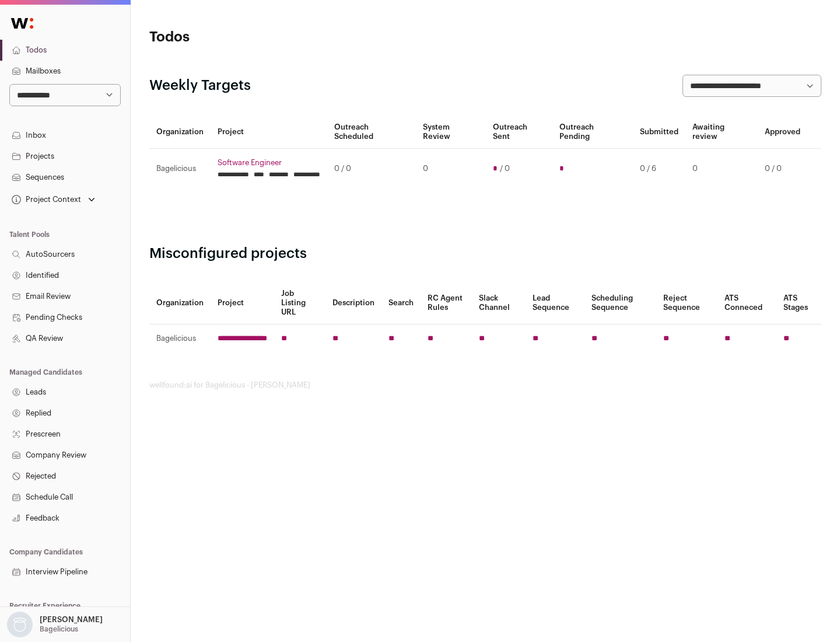 The width and height of the screenshot is (840, 642). I want to click on a: Software Engineer, so click(269, 163).